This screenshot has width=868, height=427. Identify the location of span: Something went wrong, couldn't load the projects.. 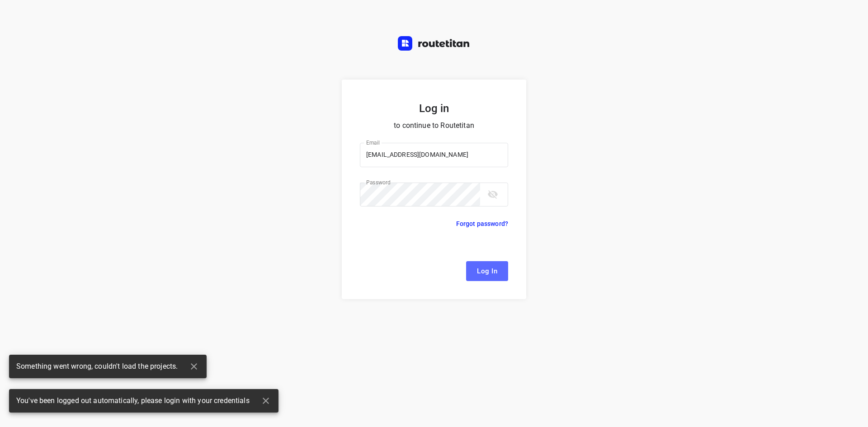
(97, 367).